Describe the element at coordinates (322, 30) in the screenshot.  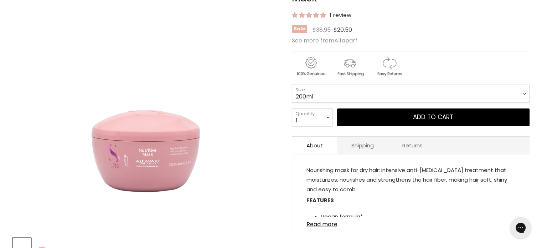
I see `span: $38.95` at that location.